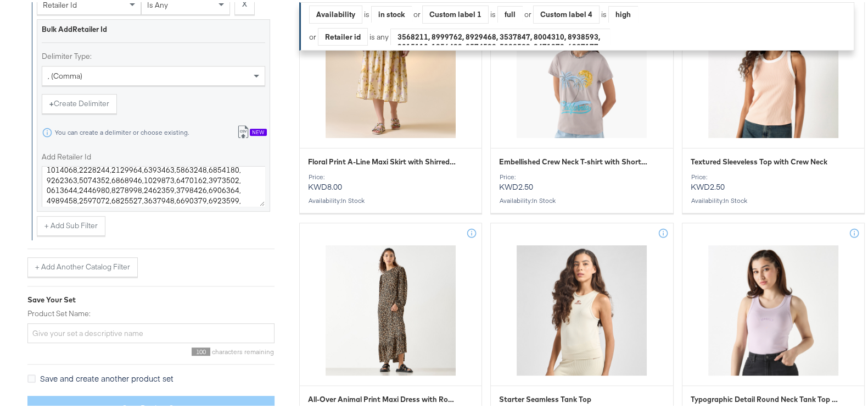 Image resolution: width=868 pixels, height=408 pixels. Describe the element at coordinates (153, 27) in the screenshot. I see `div: Bulk Add Retailer Id` at that location.